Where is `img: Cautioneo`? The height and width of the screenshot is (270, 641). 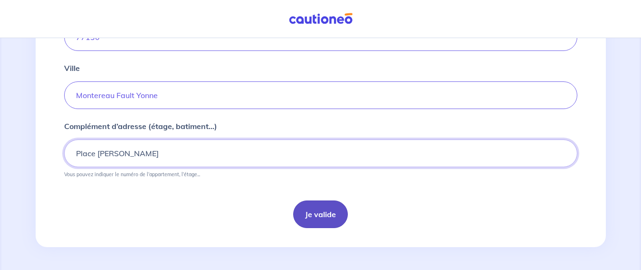 img: Cautioneo is located at coordinates (321, 19).